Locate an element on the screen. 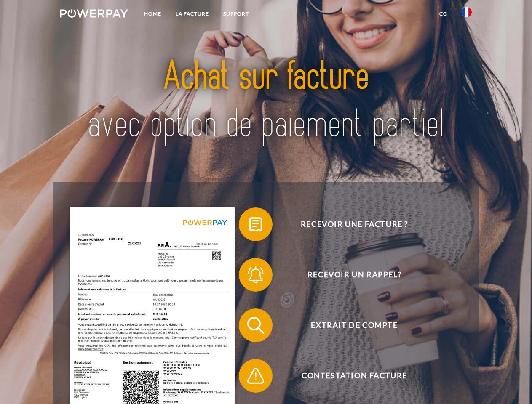 The width and height of the screenshot is (532, 404). a: CG is located at coordinates (443, 14).